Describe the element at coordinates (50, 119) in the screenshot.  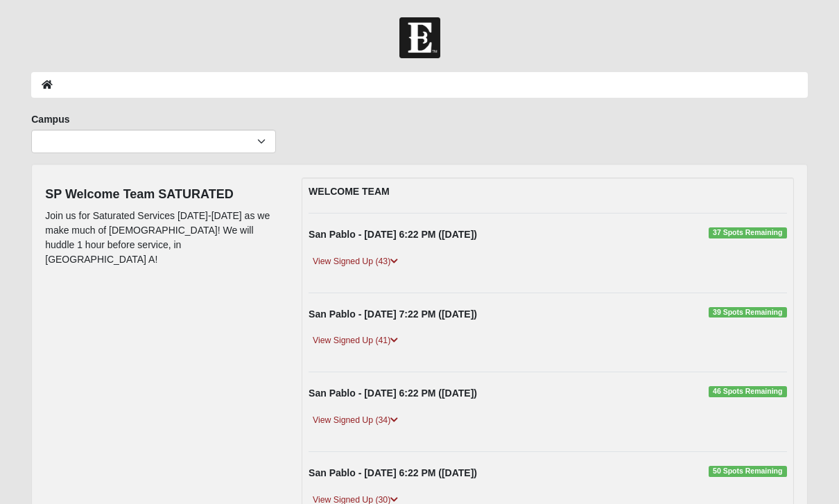
I see `label: Campus` at that location.